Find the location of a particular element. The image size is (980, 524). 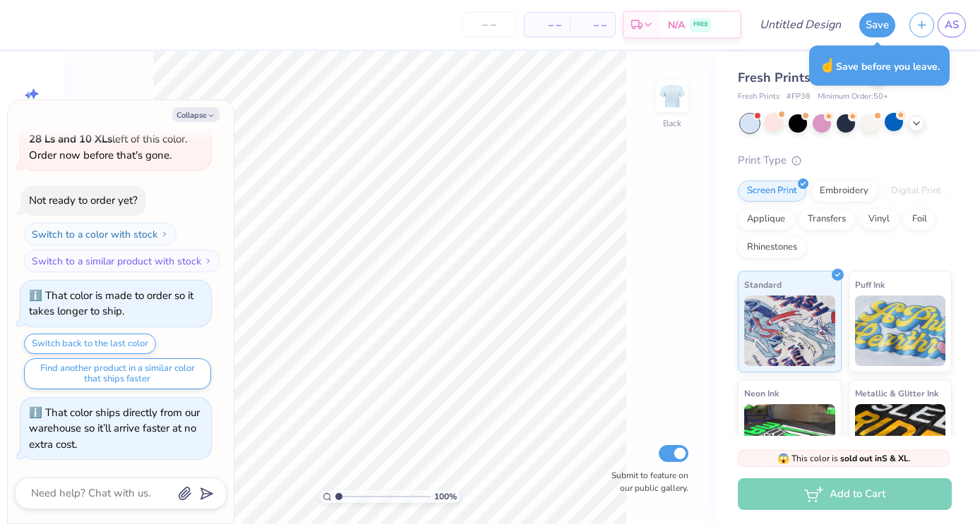

img: Switch to a color with stock is located at coordinates (164, 234).